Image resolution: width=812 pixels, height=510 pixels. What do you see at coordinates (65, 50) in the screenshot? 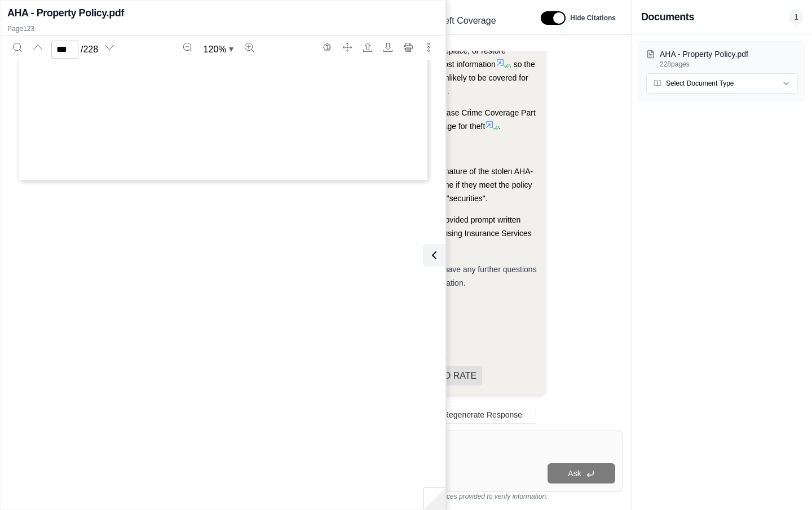
I see `input: Enter a page number` at bounding box center [65, 50].